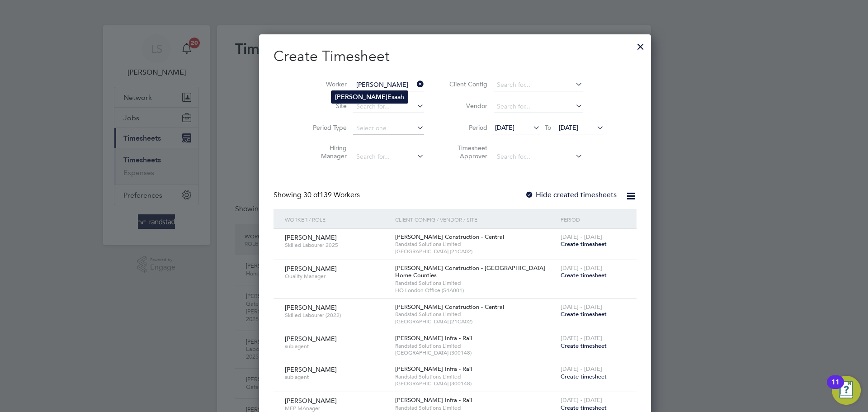  What do you see at coordinates (571, 195) in the screenshot?
I see `label: Hide created timesheets` at bounding box center [571, 195].